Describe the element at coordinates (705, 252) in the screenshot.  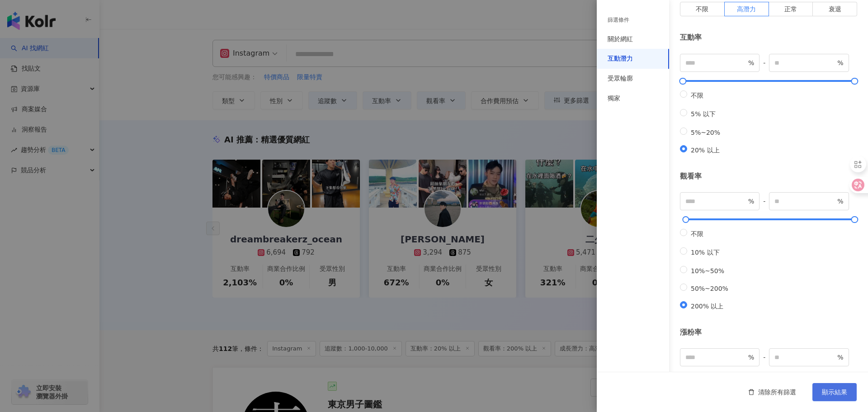
I see `span: 10% 以下` at that location.